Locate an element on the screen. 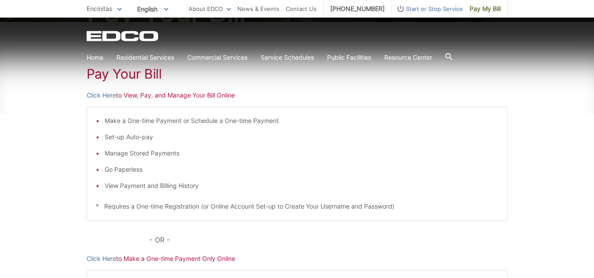 The image size is (594, 278). h1: Pay Your Bill is located at coordinates (297, 74).